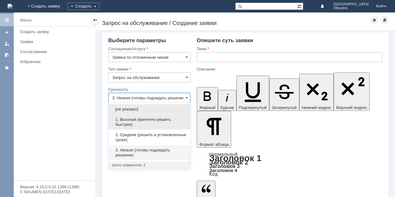 Image resolution: width=395 pixels, height=197 pixels. I want to click on span: Расширенный поиск, so click(300, 6).